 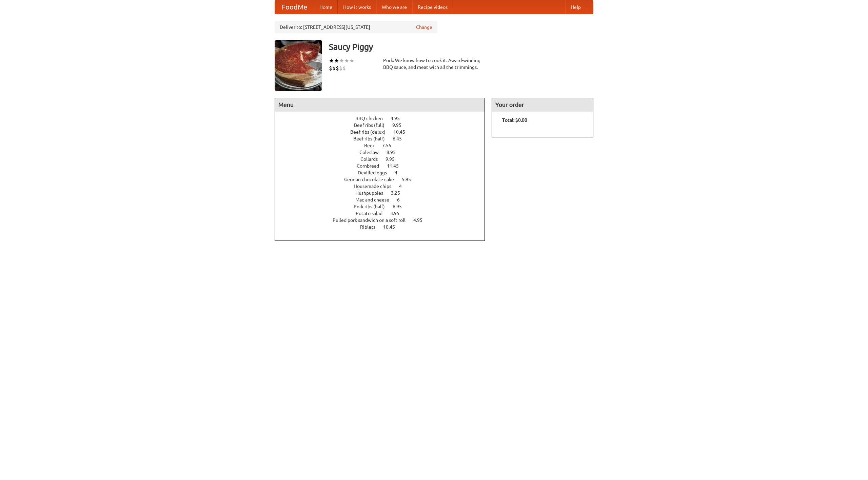 What do you see at coordinates (384, 125) in the screenshot?
I see `a: Beef ribs (full) 9.95` at bounding box center [384, 125].